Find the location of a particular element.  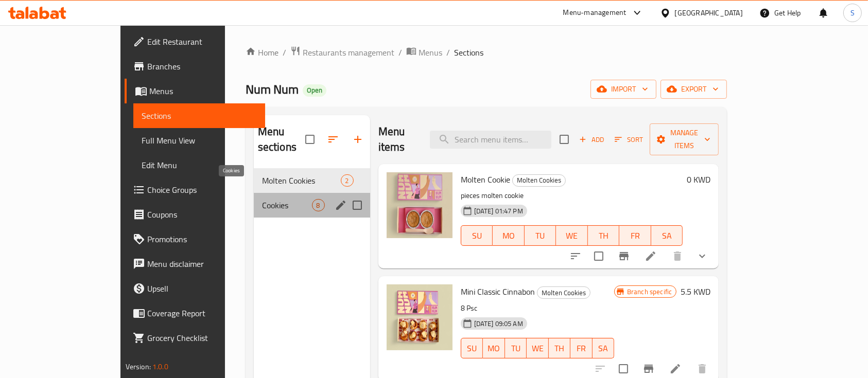

button: Add section is located at coordinates (358, 139).